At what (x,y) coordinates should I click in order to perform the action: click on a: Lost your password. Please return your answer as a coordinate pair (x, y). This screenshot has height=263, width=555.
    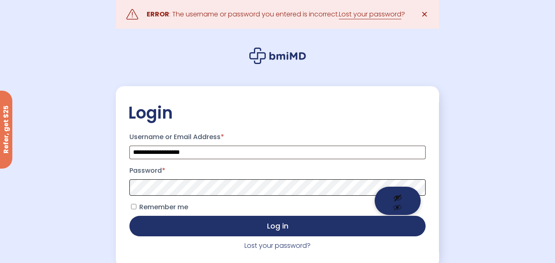
    Looking at the image, I should click on (370, 14).